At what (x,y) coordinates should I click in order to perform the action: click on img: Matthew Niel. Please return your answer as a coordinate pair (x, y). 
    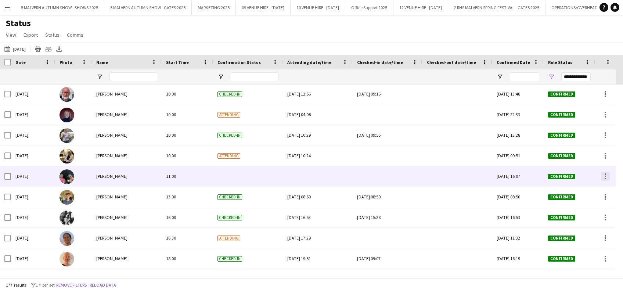
    Looking at the image, I should click on (67, 238).